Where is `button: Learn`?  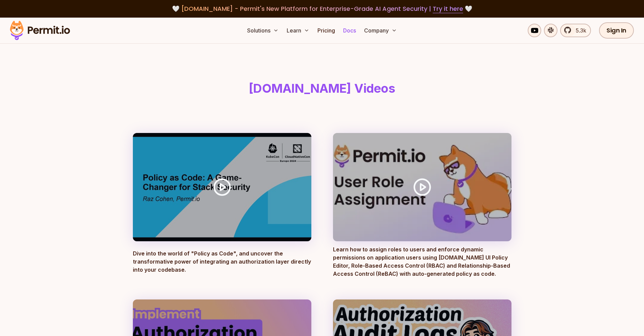
button: Learn is located at coordinates (298, 30).